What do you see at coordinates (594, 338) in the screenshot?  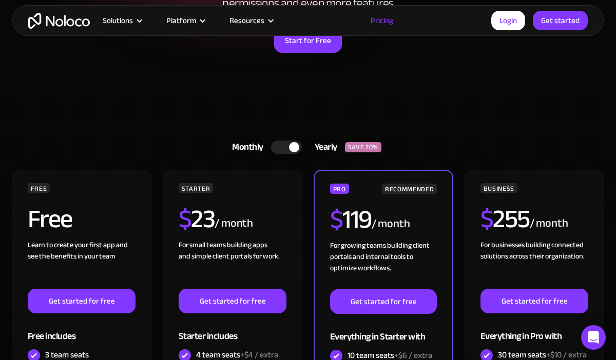 I see `div: Open Intercom Messenger` at bounding box center [594, 338].